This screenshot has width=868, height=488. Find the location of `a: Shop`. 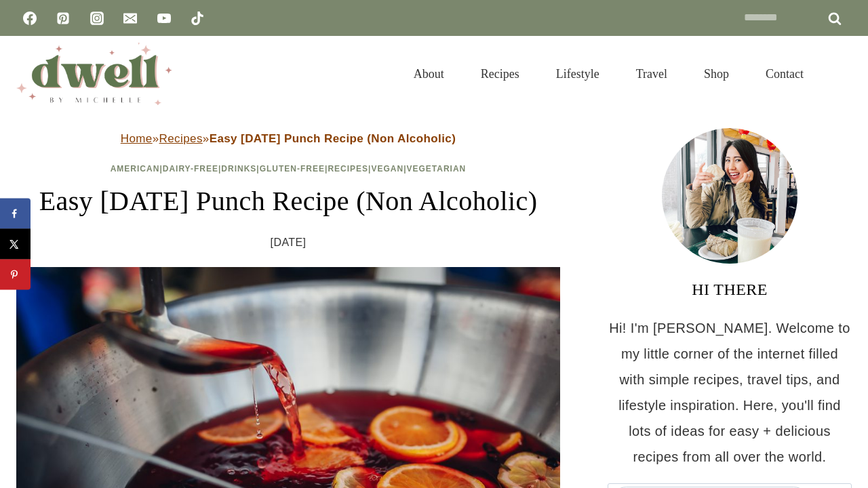

a: Shop is located at coordinates (716, 74).